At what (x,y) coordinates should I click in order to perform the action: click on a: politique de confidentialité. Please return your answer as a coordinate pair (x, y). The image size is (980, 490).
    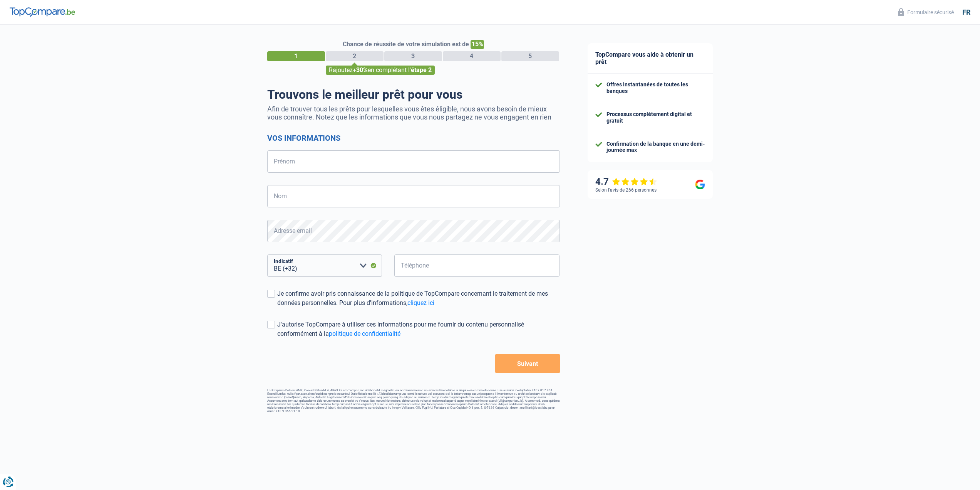
    Looking at the image, I should click on (365, 333).